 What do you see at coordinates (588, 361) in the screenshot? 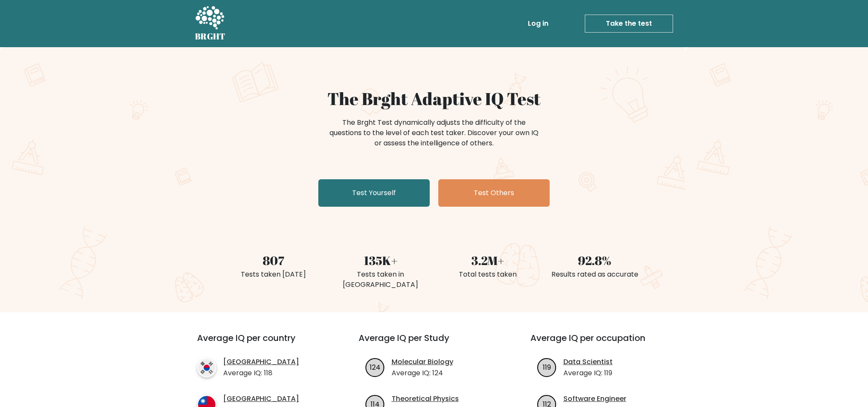
I see `a: Data Scientist` at bounding box center [588, 361].